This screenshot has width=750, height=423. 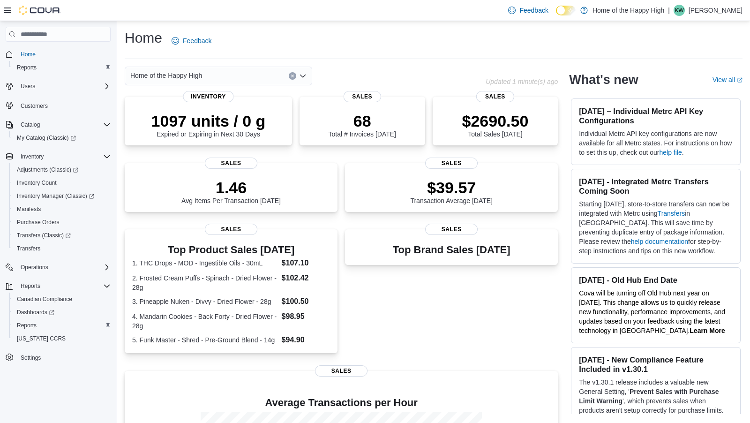 I want to click on dd: $94.90, so click(x=306, y=340).